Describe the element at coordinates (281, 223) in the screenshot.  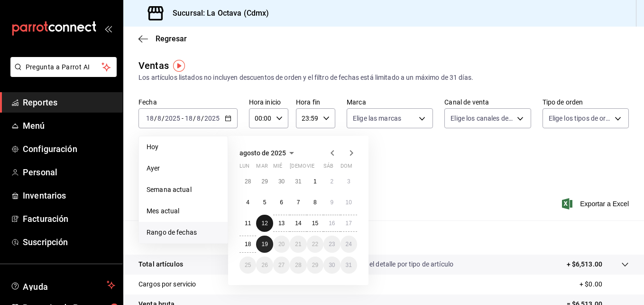
I see `abbr: 13 de agosto de 2025` at that location.